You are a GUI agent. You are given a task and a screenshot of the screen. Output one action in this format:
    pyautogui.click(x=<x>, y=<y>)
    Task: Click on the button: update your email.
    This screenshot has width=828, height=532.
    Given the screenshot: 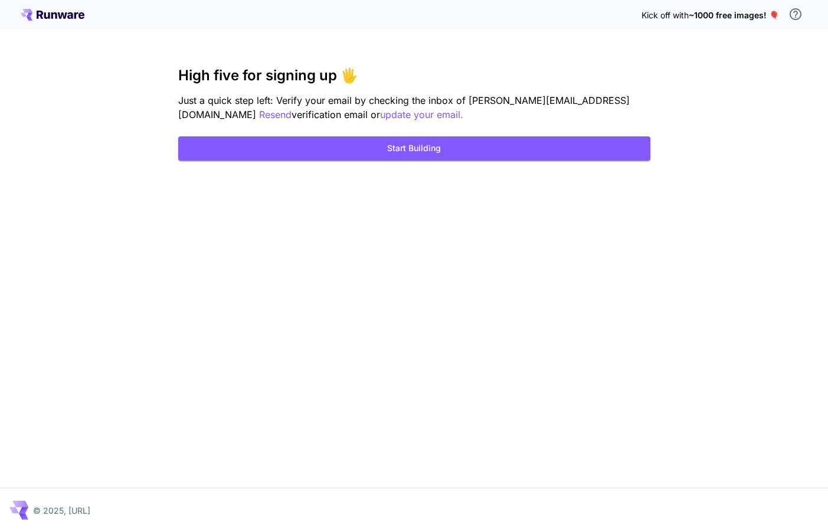 What is the action you would take?
    pyautogui.click(x=421, y=115)
    